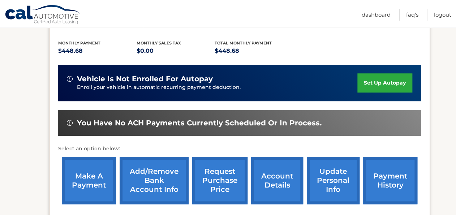  Describe the element at coordinates (154, 180) in the screenshot. I see `a: Add/Remove bank account info` at that location.